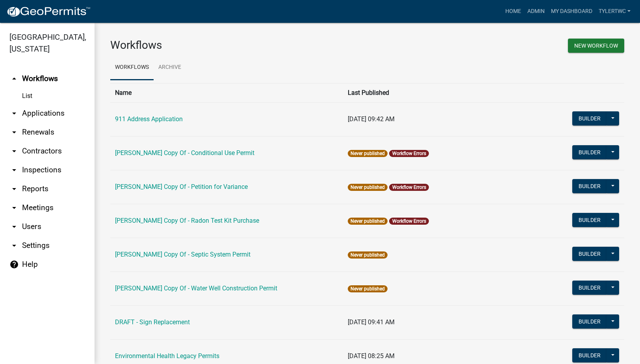 The height and width of the screenshot is (364, 640). I want to click on th: Name, so click(226, 92).